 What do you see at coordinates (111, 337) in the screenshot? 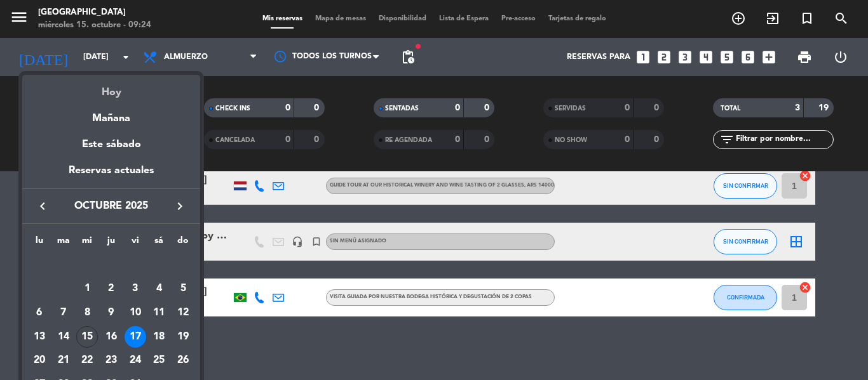
I see `td: 16 de octubre de 2025` at bounding box center [111, 337].